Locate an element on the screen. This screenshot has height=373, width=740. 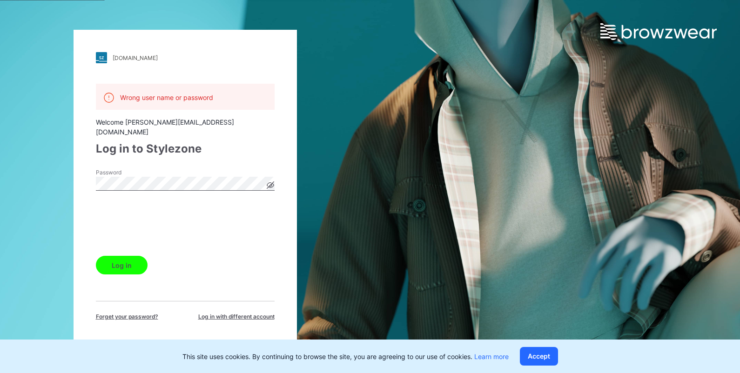
label: Password is located at coordinates (128, 173).